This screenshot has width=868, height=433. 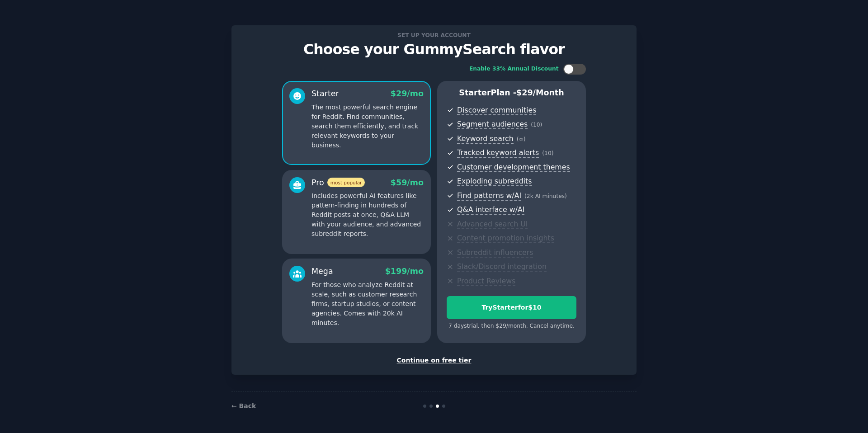 I want to click on span: most popular, so click(x=346, y=182).